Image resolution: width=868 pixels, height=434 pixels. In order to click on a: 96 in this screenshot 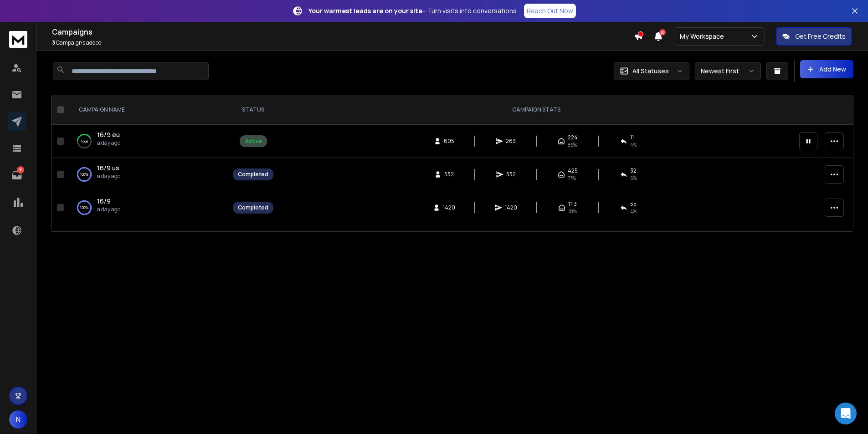, I will do `click(17, 175)`.